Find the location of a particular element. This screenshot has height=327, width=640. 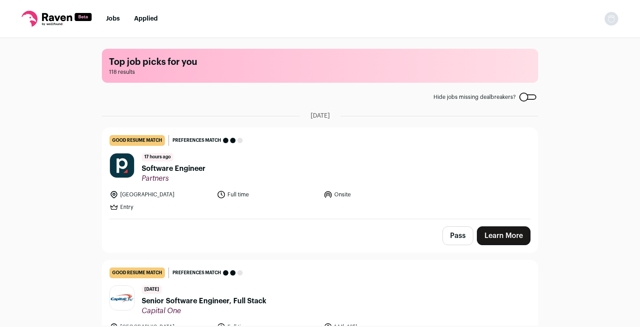

li: Entry is located at coordinates (160, 207).